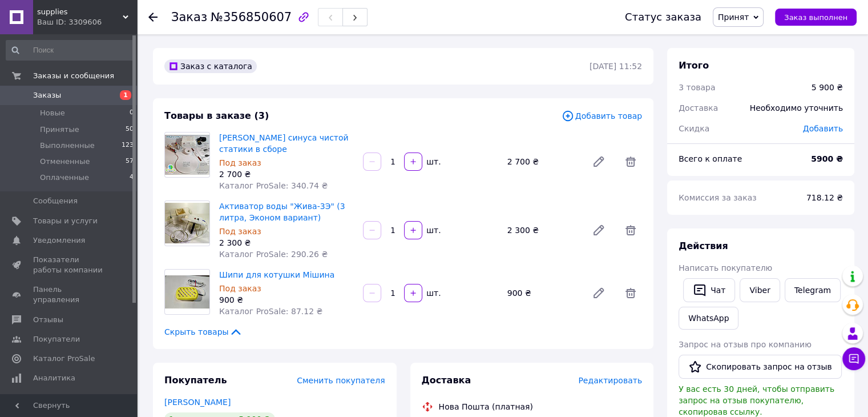 This screenshot has width=868, height=417. I want to click on span: Скидка, so click(694, 129).